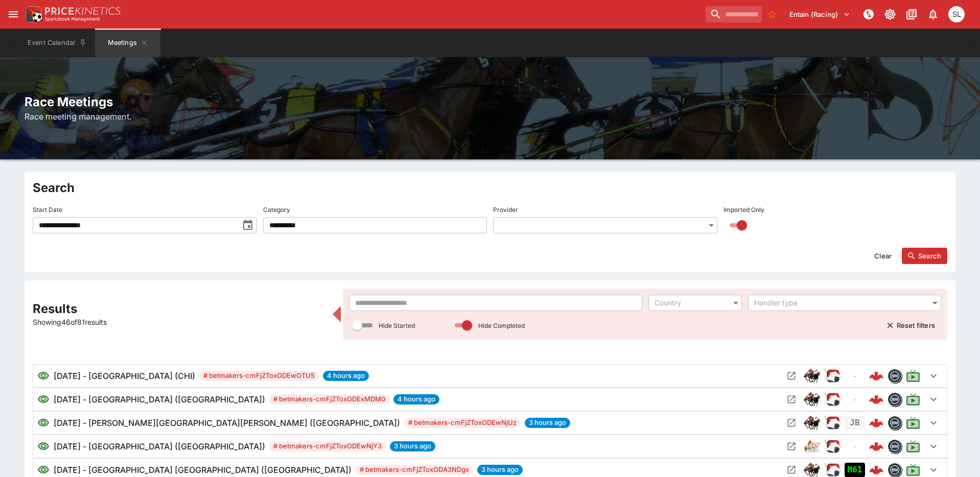 This screenshot has width=980, height=477. I want to click on input: search, so click(734, 14).